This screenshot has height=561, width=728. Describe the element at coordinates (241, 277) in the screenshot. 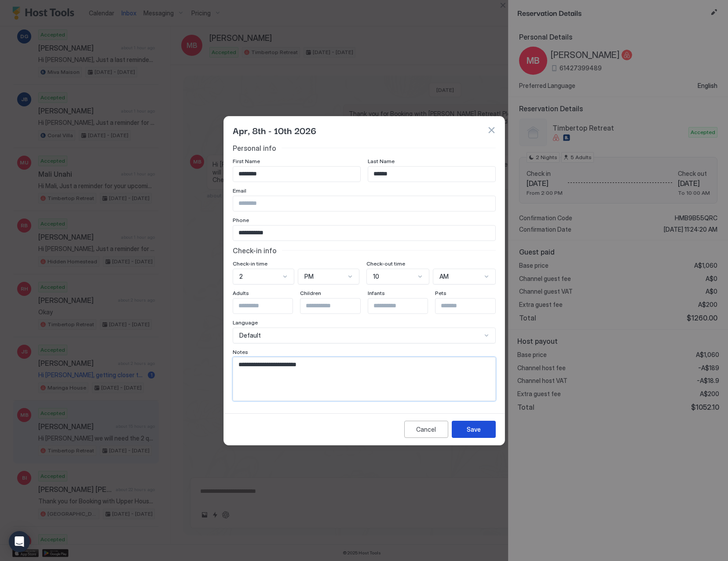

I see `span: 2` at that location.